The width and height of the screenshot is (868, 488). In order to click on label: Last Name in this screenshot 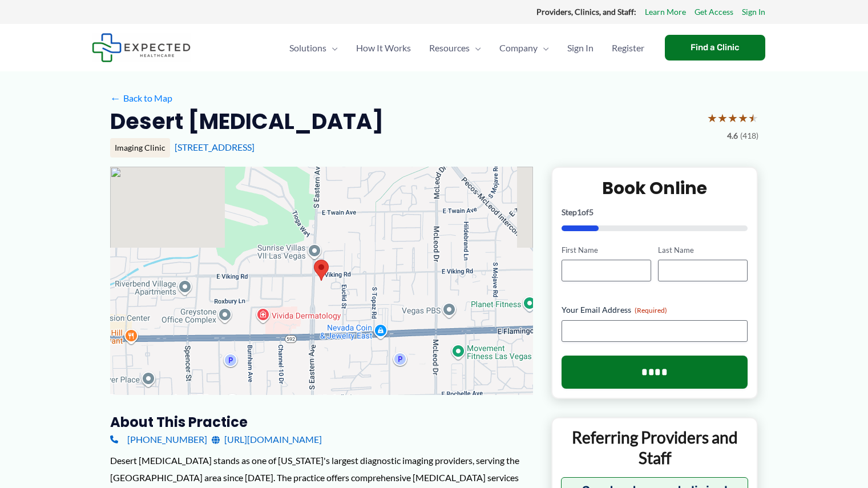, I will do `click(702, 250)`.